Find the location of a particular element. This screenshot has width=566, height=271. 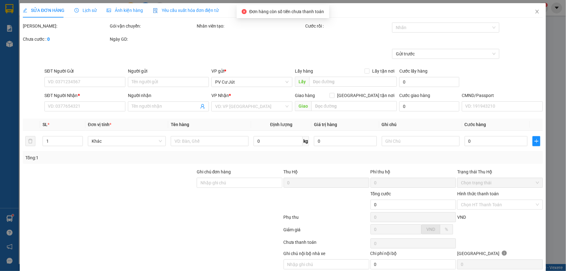

span: Lấy is located at coordinates (302, 82).